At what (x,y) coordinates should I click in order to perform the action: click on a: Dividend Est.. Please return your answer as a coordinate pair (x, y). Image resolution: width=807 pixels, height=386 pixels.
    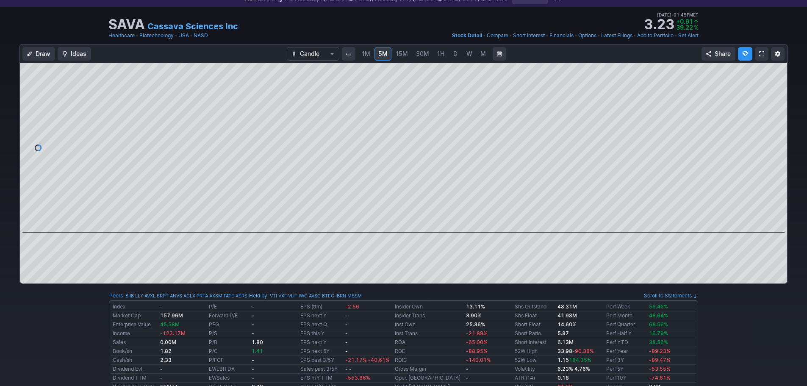
    Looking at the image, I should click on (128, 369).